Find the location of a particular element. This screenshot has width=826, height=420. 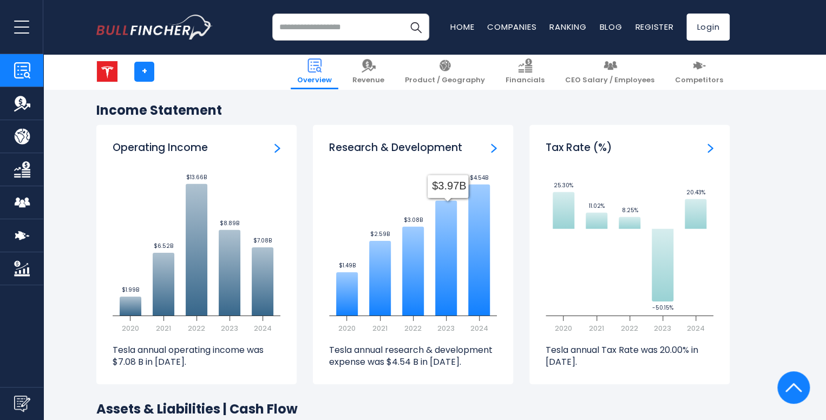

a: Home is located at coordinates (462, 27).